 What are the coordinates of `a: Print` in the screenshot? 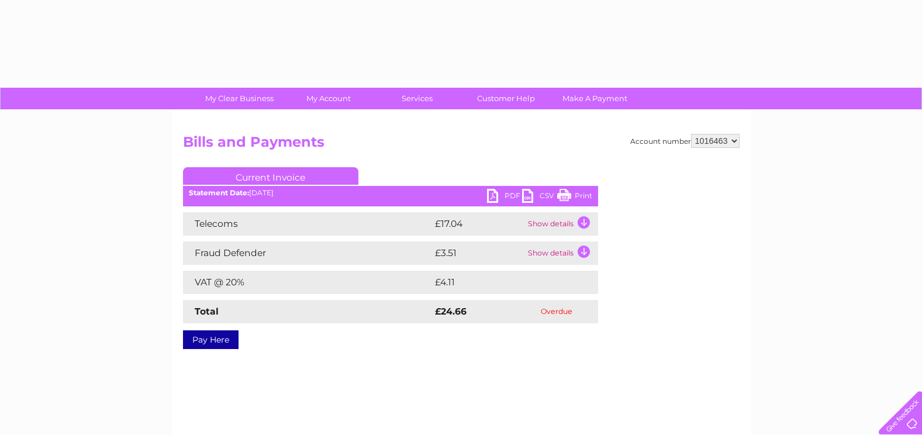 It's located at (575, 197).